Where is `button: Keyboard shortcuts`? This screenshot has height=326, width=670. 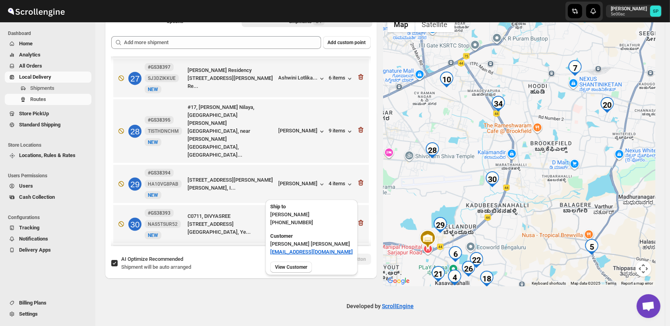 button: Keyboard shortcuts is located at coordinates (549, 284).